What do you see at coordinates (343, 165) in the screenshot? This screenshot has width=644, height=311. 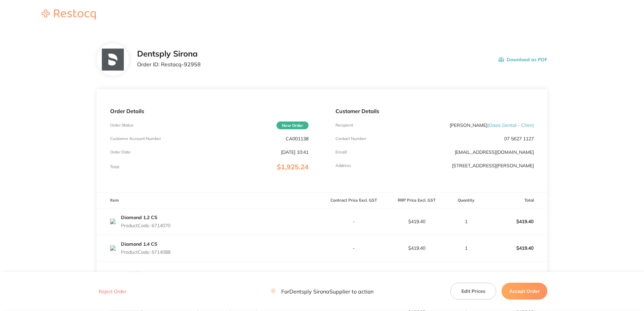 I see `p: Address` at bounding box center [343, 165].